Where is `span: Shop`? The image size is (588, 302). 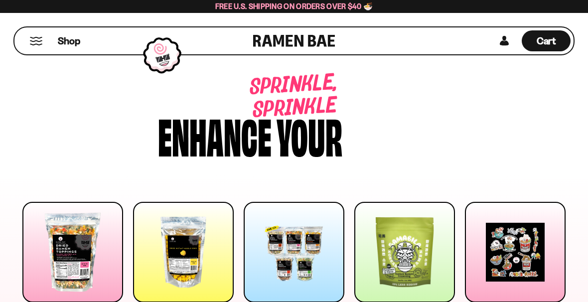 span: Shop is located at coordinates (69, 41).